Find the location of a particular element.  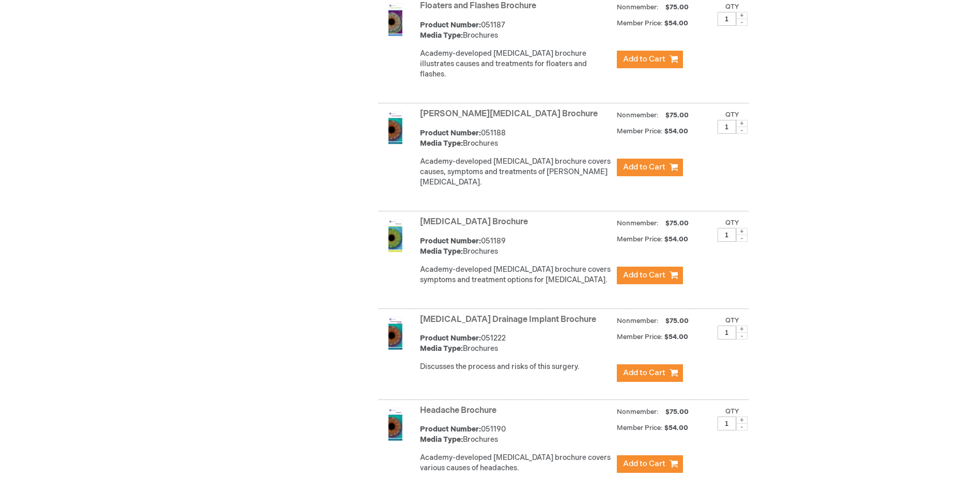

div: 051189 Brochures is located at coordinates (516, 246).